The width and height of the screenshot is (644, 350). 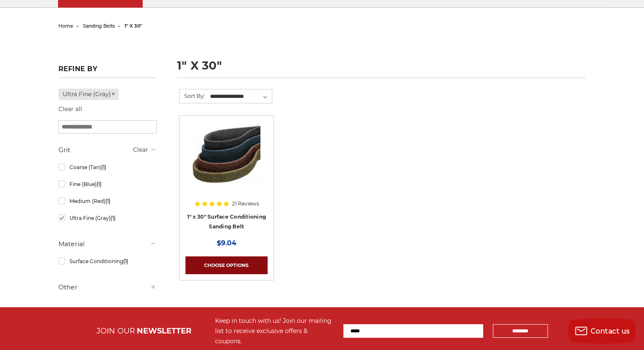 What do you see at coordinates (108, 201) in the screenshot?
I see `a: Medium (Red)` at bounding box center [108, 201].